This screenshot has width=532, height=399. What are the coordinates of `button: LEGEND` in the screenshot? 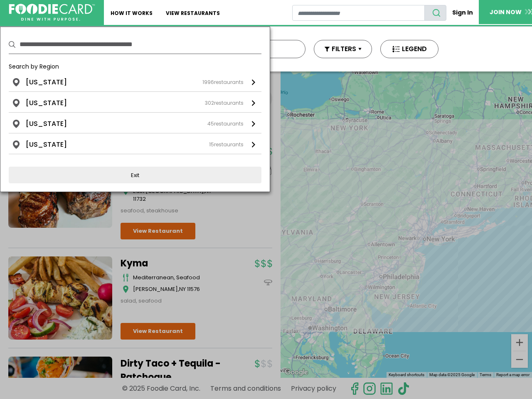 It's located at (410, 49).